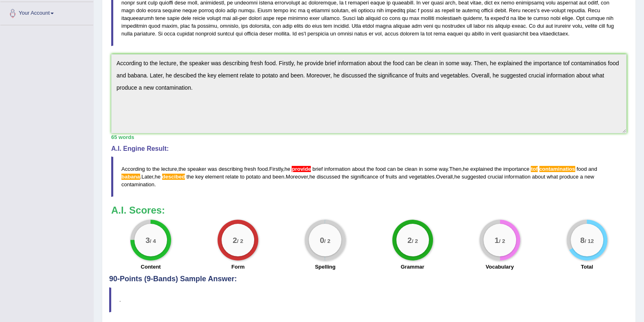 This screenshot has width=644, height=322. What do you see at coordinates (587, 267) in the screenshot?
I see `label: Total` at bounding box center [587, 267].